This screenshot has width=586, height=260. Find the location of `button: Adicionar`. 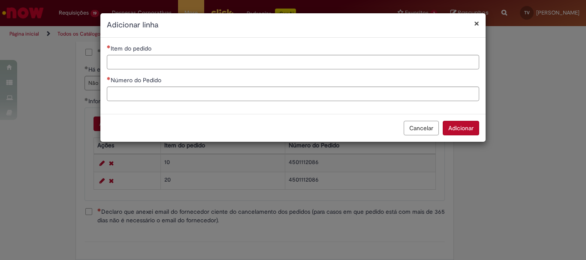

button: Adicionar is located at coordinates (461, 128).